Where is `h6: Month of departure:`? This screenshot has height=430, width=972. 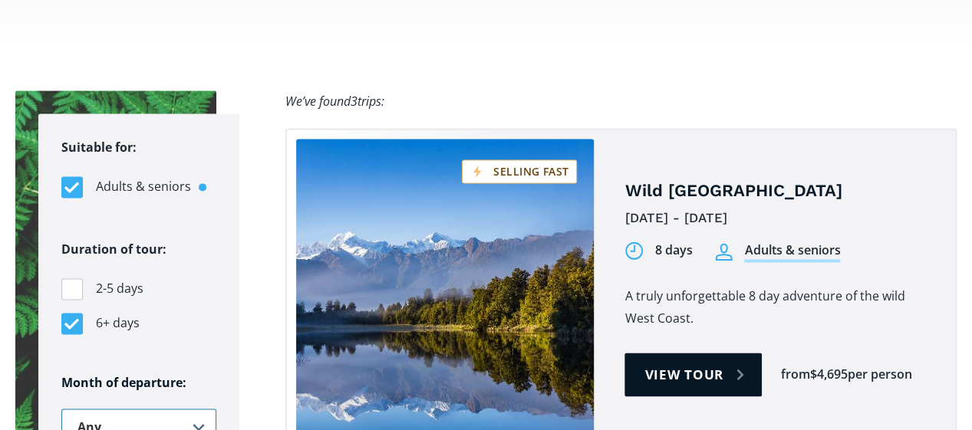 h6: Month of departure: is located at coordinates (139, 383).